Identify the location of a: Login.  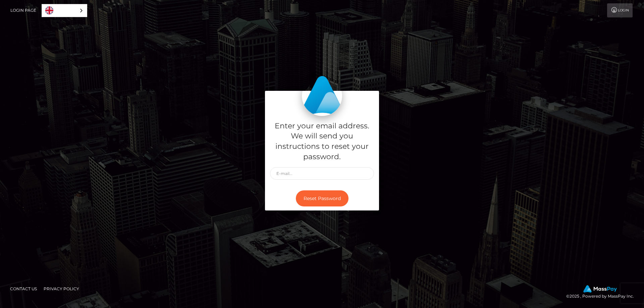
(619, 10).